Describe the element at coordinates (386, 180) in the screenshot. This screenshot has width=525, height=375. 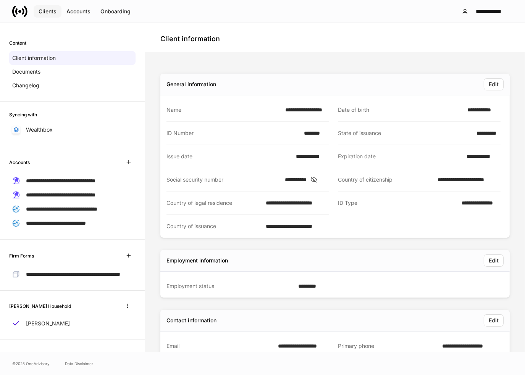
I see `div: Country of citizenship` at that location.